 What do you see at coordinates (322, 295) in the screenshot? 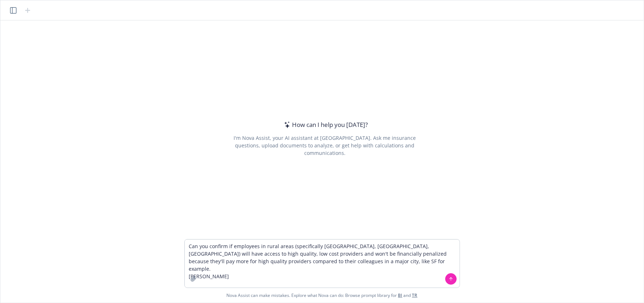
I see `span: Nova Assist can make mistakes. Explore what Nova can do: Browse prompt library for and` at bounding box center [322, 295].